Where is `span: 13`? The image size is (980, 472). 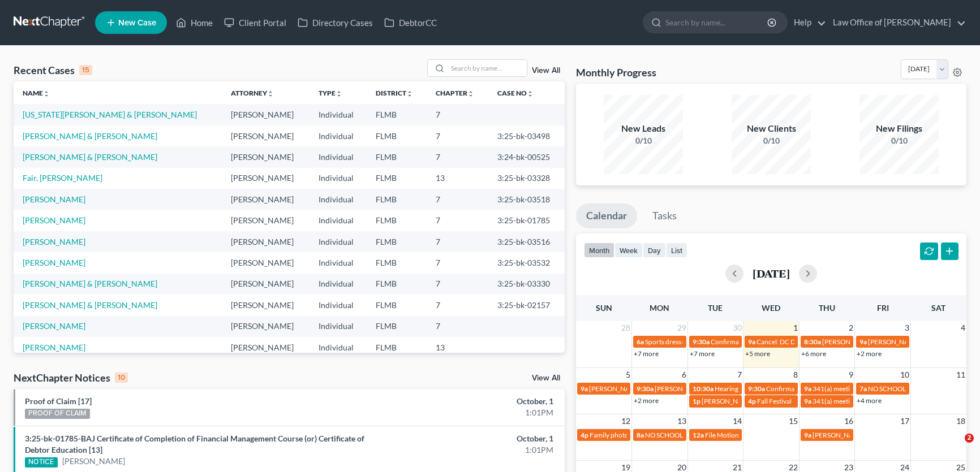 span: 13 is located at coordinates (681, 421).